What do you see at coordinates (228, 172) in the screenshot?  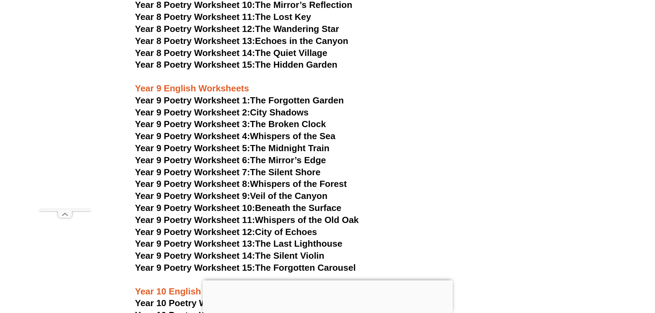 I see `a: Year 9 Poetry Worksheet 7:The Silent Shore` at bounding box center [228, 172].